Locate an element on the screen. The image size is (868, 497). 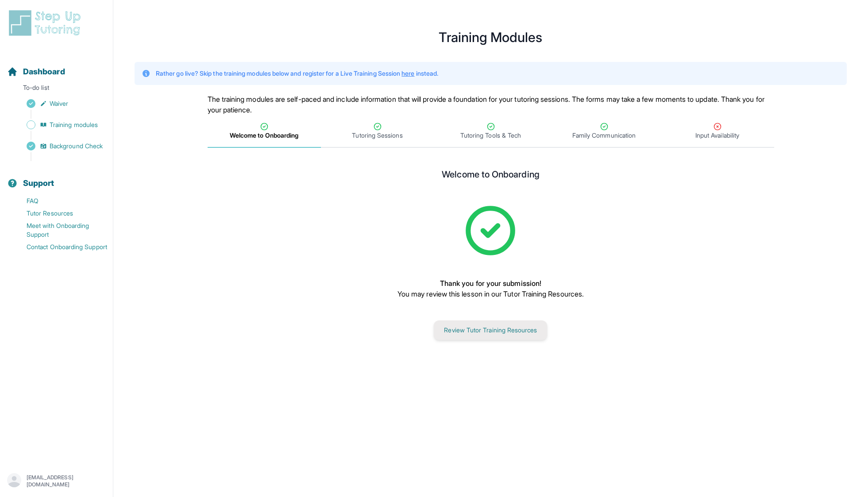
span: Family Communication is located at coordinates (603, 135).